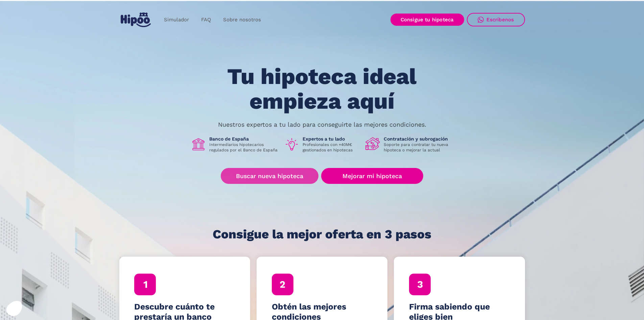 This screenshot has height=320, width=644. Describe the element at coordinates (322, 234) in the screenshot. I see `h1: Consigue la mejor oferta en 3 pasos` at that location.